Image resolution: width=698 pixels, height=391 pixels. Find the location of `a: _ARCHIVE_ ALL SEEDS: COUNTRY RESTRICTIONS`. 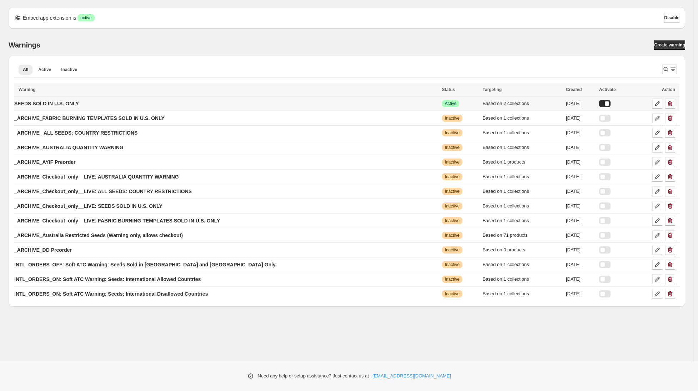

a: _ARCHIVE_ ALL SEEDS: COUNTRY RESTRICTIONS is located at coordinates (76, 133).